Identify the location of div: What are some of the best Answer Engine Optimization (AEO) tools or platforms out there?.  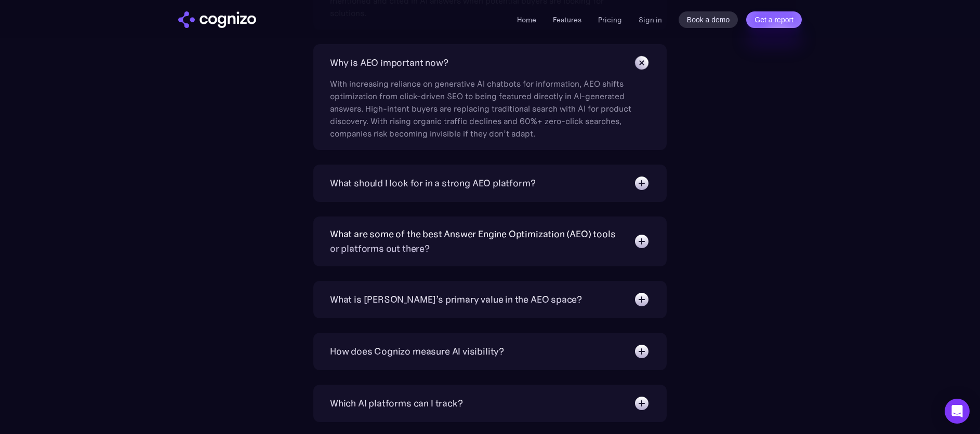
(477, 241).